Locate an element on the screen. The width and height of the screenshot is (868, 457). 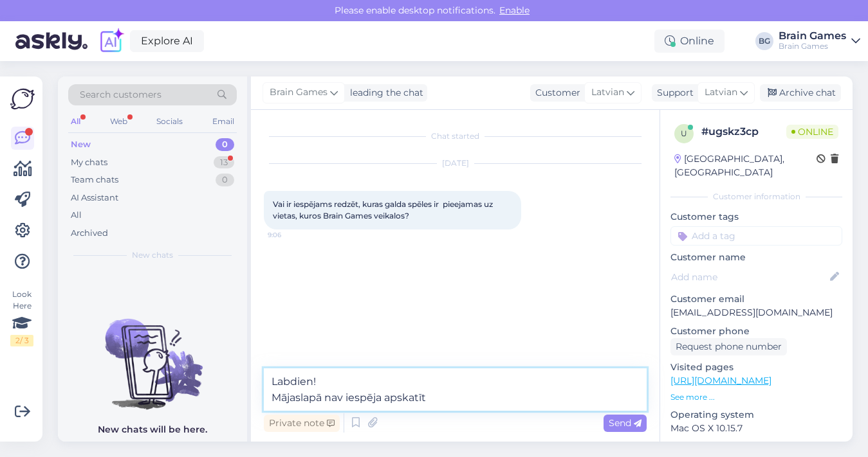
div: 2 / 3 is located at coordinates (22, 341).